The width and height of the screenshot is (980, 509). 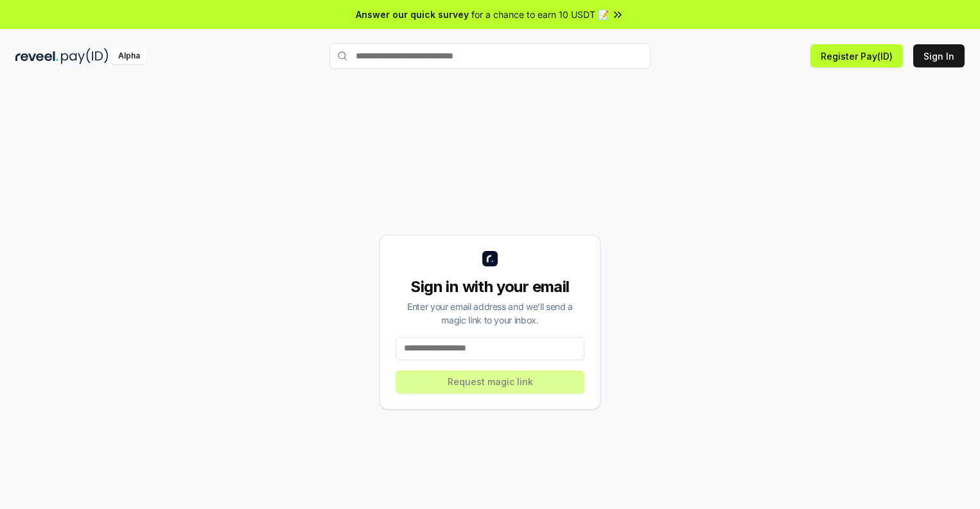 What do you see at coordinates (490, 259) in the screenshot?
I see `img: logo_small` at bounding box center [490, 259].